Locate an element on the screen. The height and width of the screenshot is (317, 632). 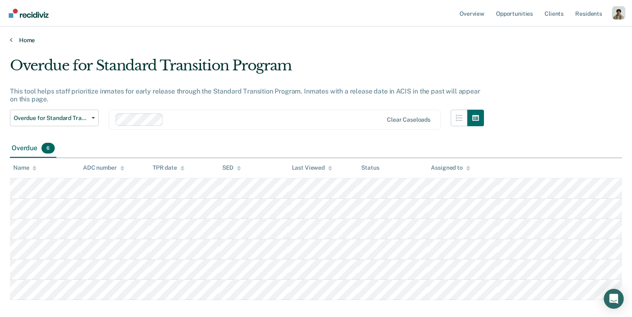
div: Last Viewed is located at coordinates (312, 168).